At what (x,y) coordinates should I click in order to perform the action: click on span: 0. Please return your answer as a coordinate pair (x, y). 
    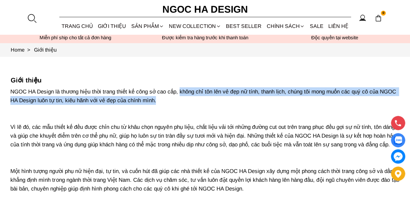
    Looking at the image, I should click on (384, 13).